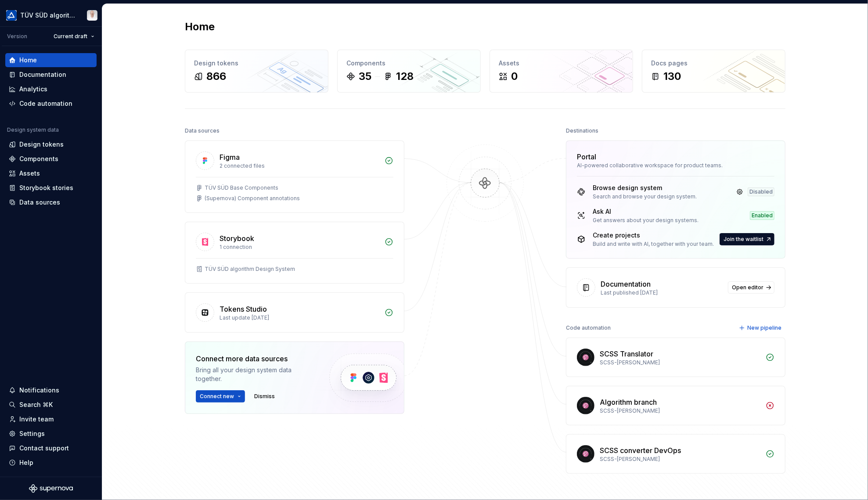 This screenshot has height=500, width=868. What do you see at coordinates (515, 77) in the screenshot?
I see `div: 0` at bounding box center [515, 77].